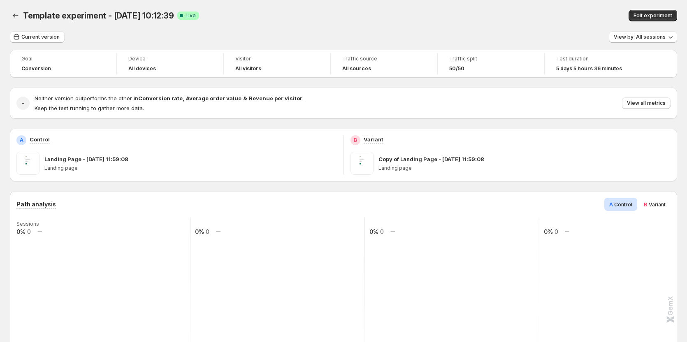 The height and width of the screenshot is (342, 687). What do you see at coordinates (277, 59) in the screenshot?
I see `span: Visitor` at bounding box center [277, 59].